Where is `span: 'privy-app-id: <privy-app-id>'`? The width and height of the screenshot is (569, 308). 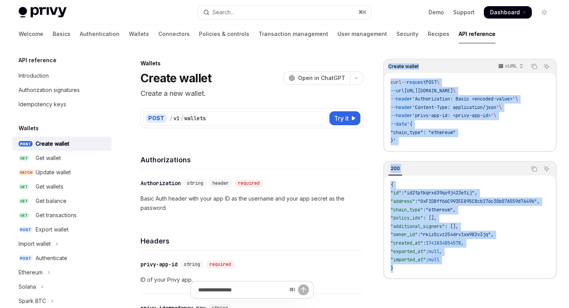 span: 'privy-app-id: <privy-app-id>' is located at coordinates (453, 116).